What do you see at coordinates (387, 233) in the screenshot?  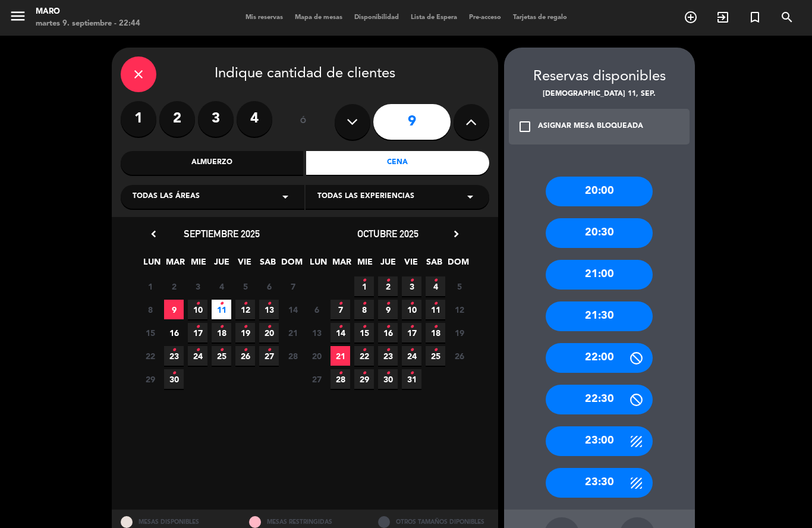 I see `span: octubre 2025` at bounding box center [387, 233].